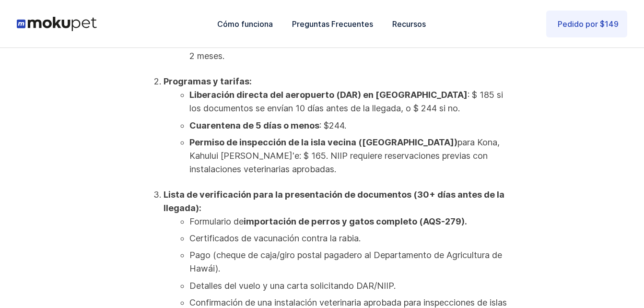 The width and height of the screenshot is (644, 308). Describe the element at coordinates (245, 24) in the screenshot. I see `a: Cómo funciona` at that location.